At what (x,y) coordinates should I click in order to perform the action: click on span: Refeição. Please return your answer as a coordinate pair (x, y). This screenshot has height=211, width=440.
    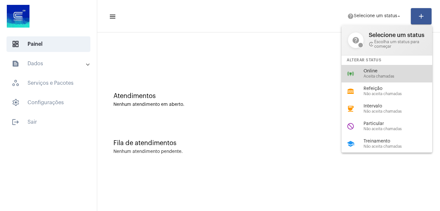
    Looking at the image, I should click on (401, 89).